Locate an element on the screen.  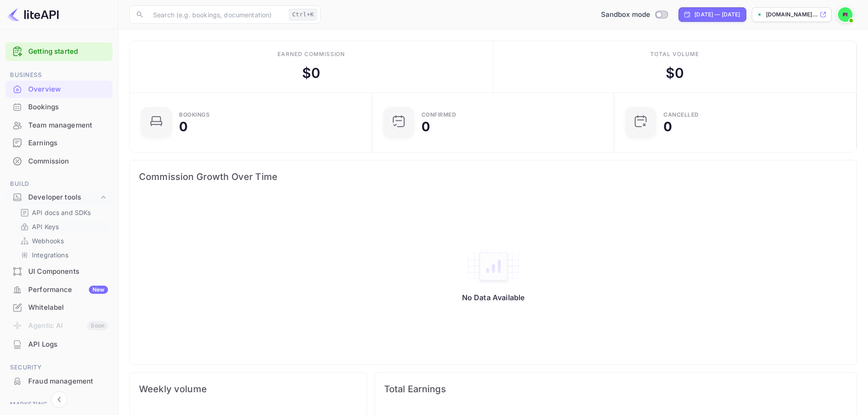
div: Click to change the date range period is located at coordinates (713, 15).